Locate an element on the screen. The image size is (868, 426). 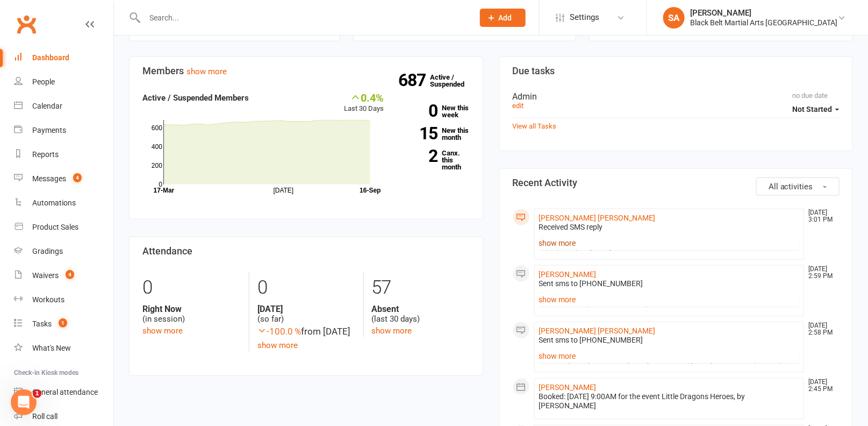
span: -100.0 % is located at coordinates (279, 331).